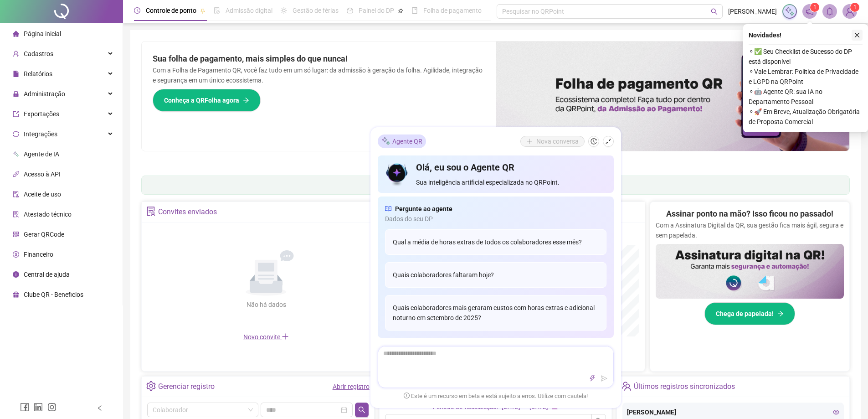 The image size is (868, 419). What do you see at coordinates (604, 378) in the screenshot?
I see `button: send` at bounding box center [604, 378].